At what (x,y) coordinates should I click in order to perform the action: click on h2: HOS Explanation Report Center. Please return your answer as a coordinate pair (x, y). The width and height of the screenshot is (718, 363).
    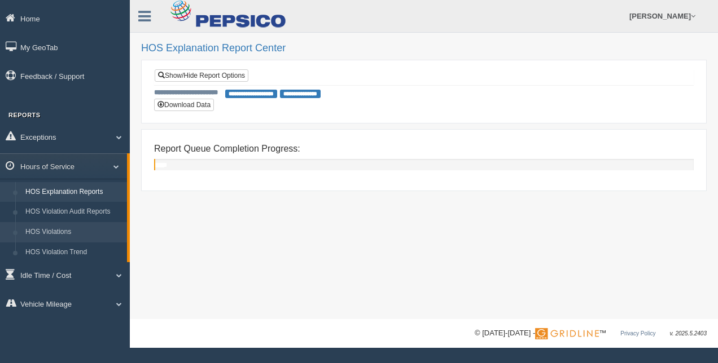
    Looking at the image, I should click on (424, 49).